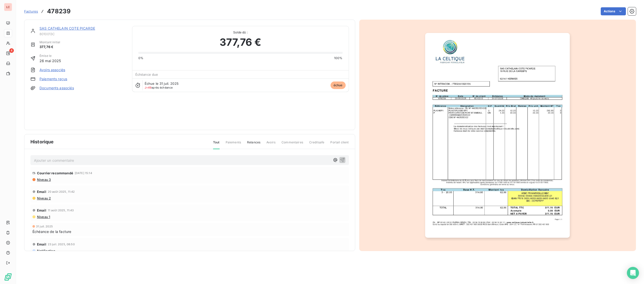 The image size is (644, 284). What do you see at coordinates (50, 42) in the screenshot?
I see `span: Montant initial` at bounding box center [50, 42].